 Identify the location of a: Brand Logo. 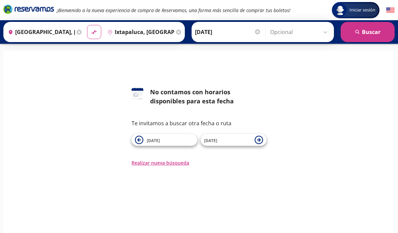
(29, 10).